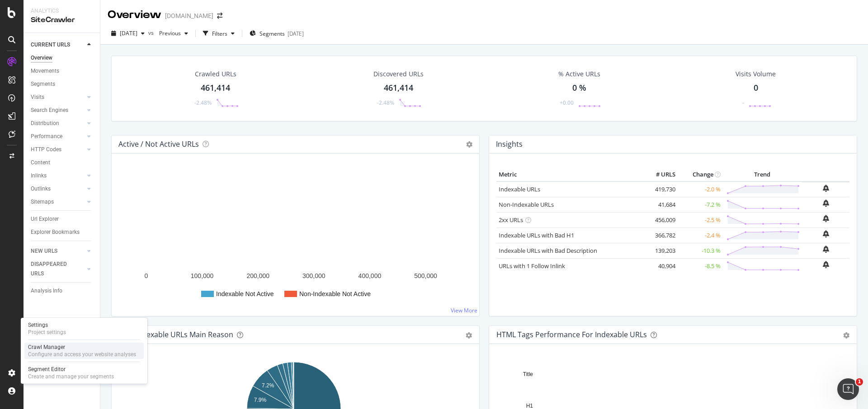 The height and width of the screenshot is (409, 868). Describe the element at coordinates (261, 400) in the screenshot. I see `text: 7.9%` at that location.